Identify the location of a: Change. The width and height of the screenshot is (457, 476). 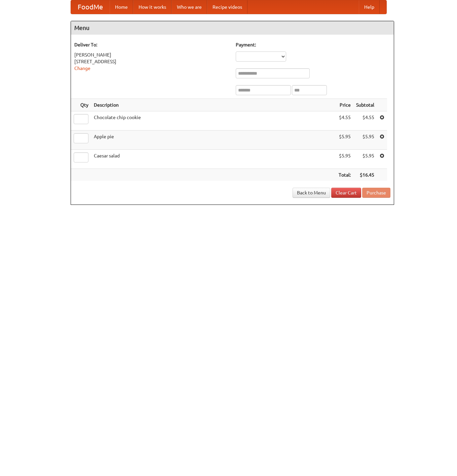
(82, 68).